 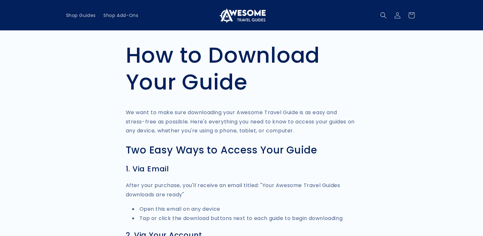 I want to click on h3: 1. Via Email, so click(x=242, y=169).